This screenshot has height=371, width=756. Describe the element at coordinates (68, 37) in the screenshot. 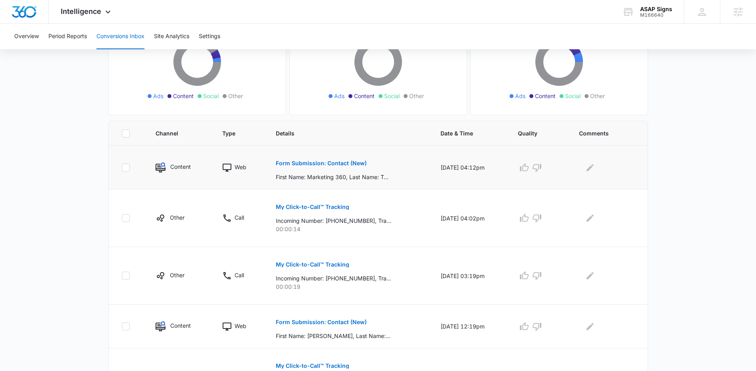

I see `button: Period Reports` at that location.